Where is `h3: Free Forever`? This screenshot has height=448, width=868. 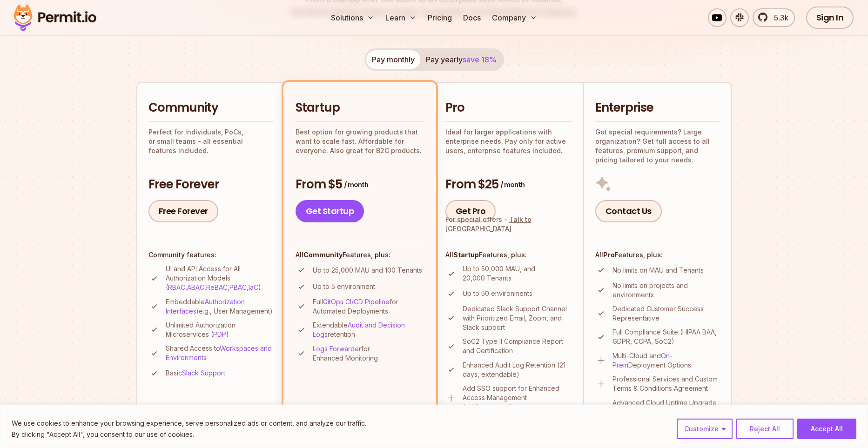 h3: Free Forever is located at coordinates (212, 185).